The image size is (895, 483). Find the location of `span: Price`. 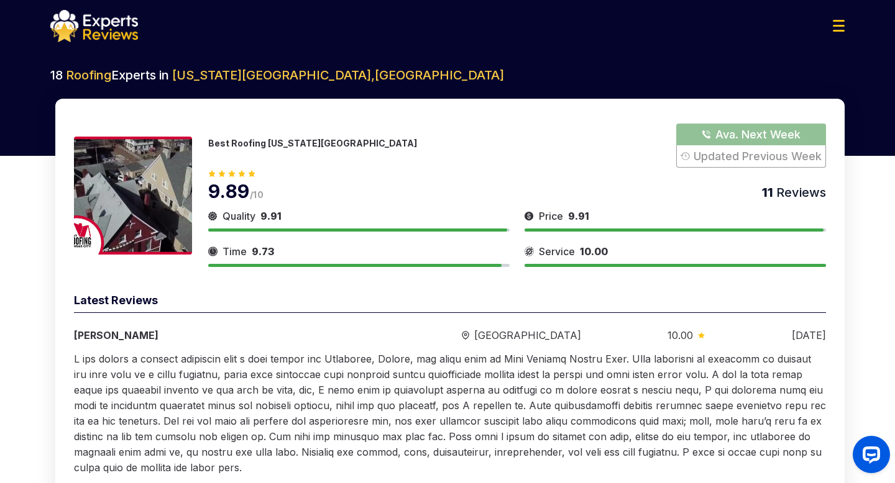

span: Price is located at coordinates (551, 216).